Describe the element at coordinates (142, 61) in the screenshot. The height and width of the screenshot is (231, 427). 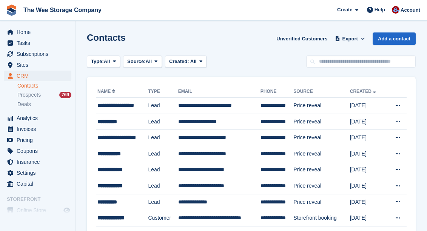
I see `button: Source: All` at that location.